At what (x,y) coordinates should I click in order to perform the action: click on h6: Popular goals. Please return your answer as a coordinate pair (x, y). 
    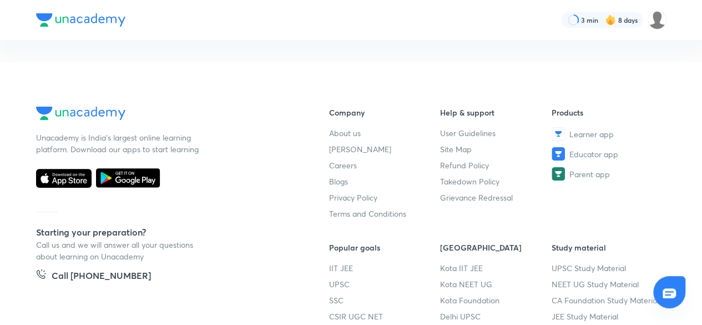
    Looking at the image, I should click on (384, 247).